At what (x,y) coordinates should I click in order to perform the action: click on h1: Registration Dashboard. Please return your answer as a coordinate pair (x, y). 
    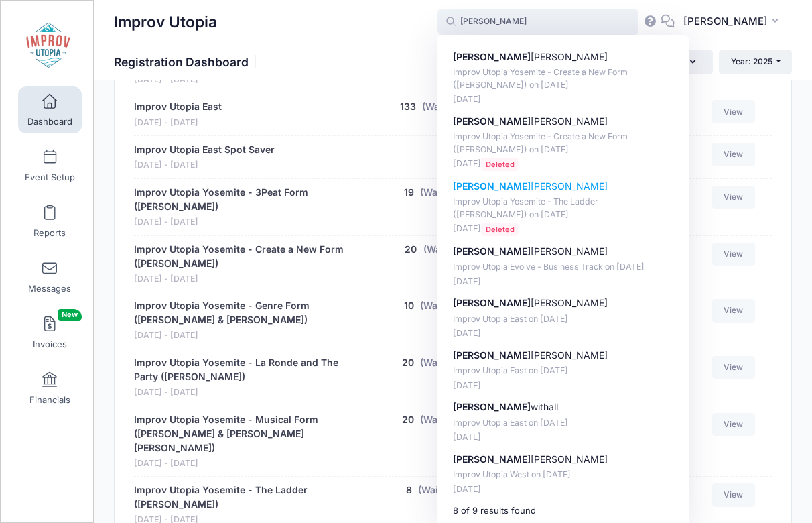
    Looking at the image, I should click on (187, 62).